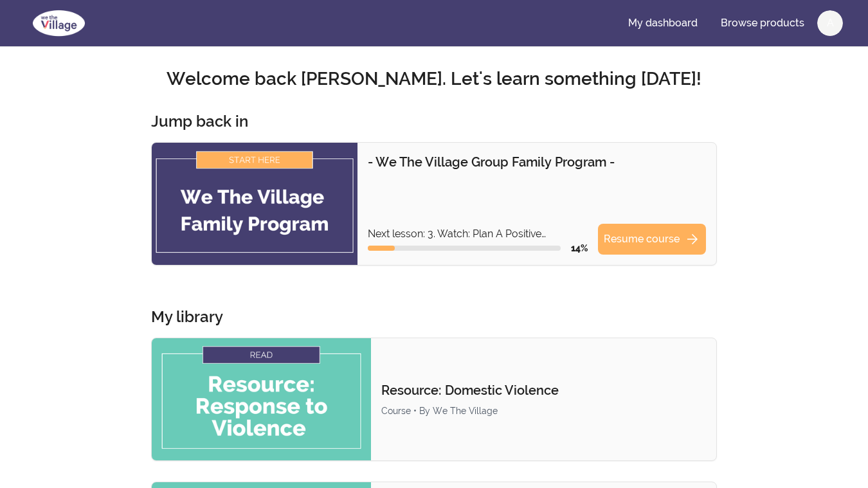 The width and height of the screenshot is (868, 488). I want to click on a: Browse products, so click(763, 23).